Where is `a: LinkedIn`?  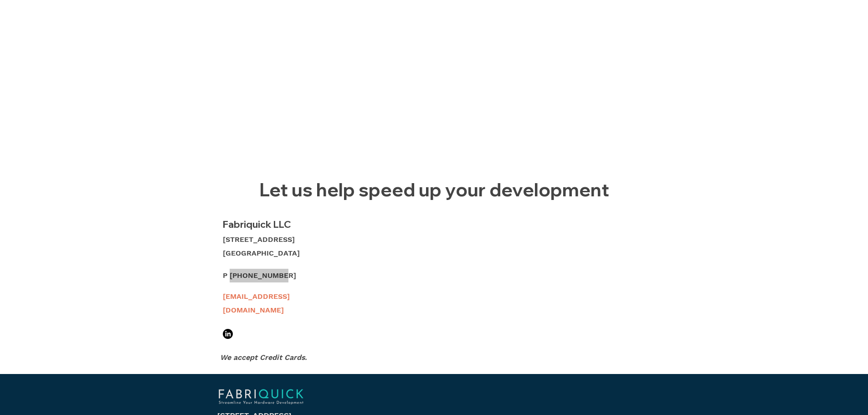 a: LinkedIn is located at coordinates (228, 334).